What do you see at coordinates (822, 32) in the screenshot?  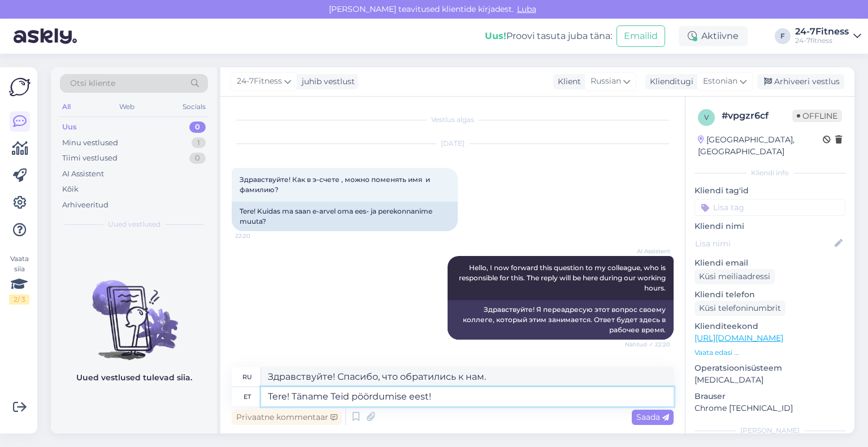 I see `div: 24-7Fitness` at bounding box center [822, 32].